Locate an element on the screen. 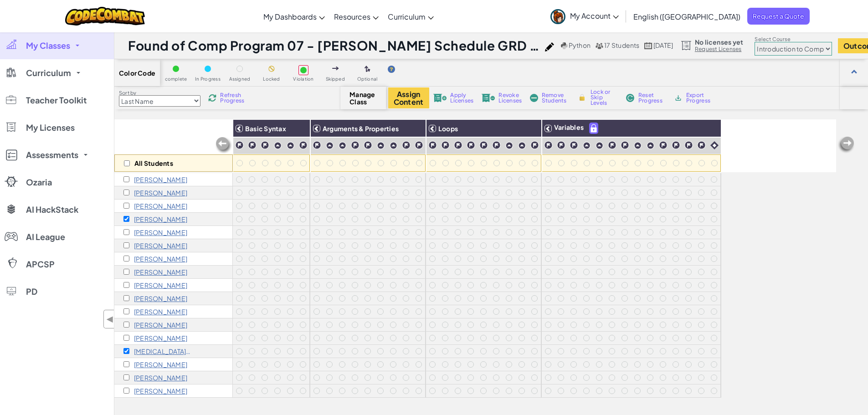 This screenshot has width=868, height=415. p: Yasmin Tzoy is located at coordinates (162, 351).